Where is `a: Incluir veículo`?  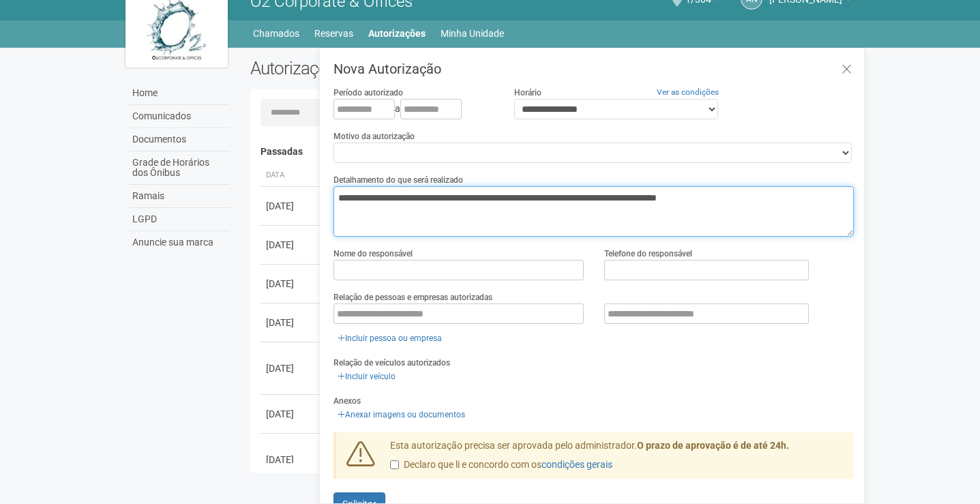
a: Incluir veículo is located at coordinates (366, 377).